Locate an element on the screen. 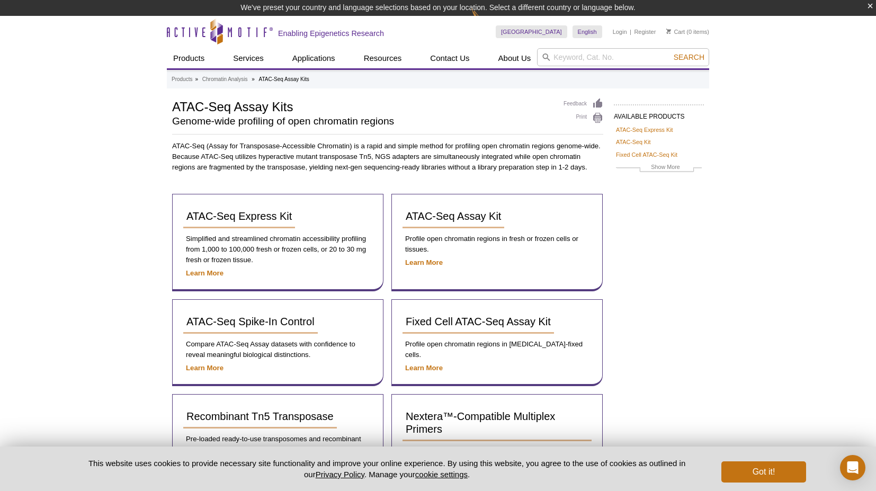 This screenshot has height=491, width=876. p: ATAC-Seq (Assay for Transposase-Accessible Chromatin) is a rapid and simple method for profiling ... is located at coordinates (387, 157).